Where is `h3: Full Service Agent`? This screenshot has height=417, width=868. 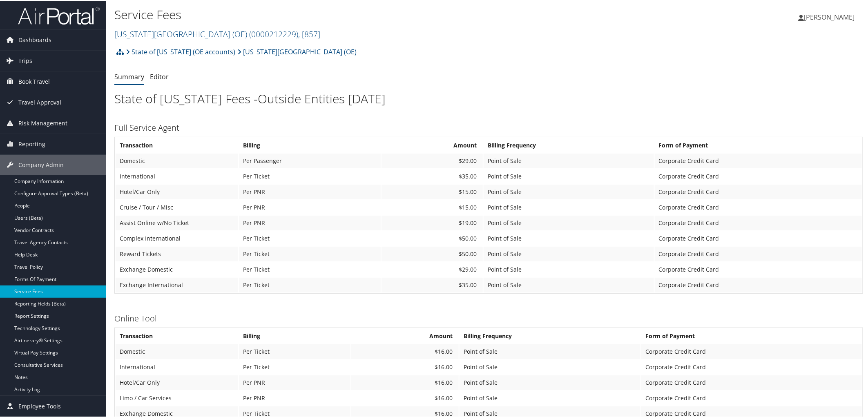
h3: Full Service Agent is located at coordinates (488, 127).